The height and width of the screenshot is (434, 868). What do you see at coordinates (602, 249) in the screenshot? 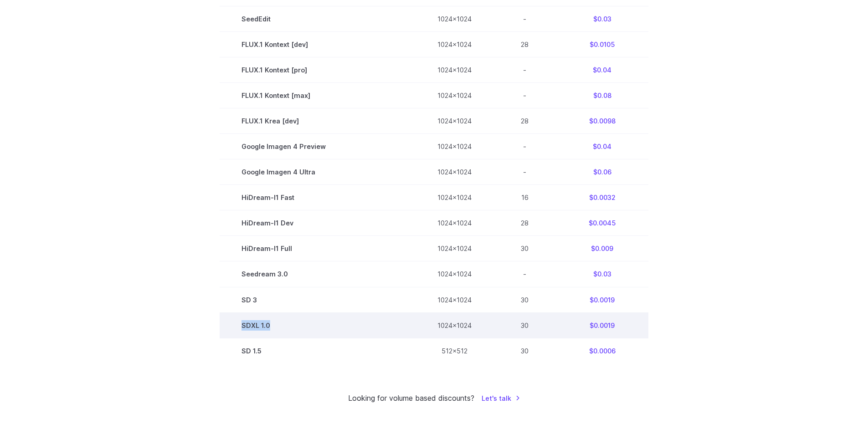
I see `td: $0.009` at bounding box center [602, 249].